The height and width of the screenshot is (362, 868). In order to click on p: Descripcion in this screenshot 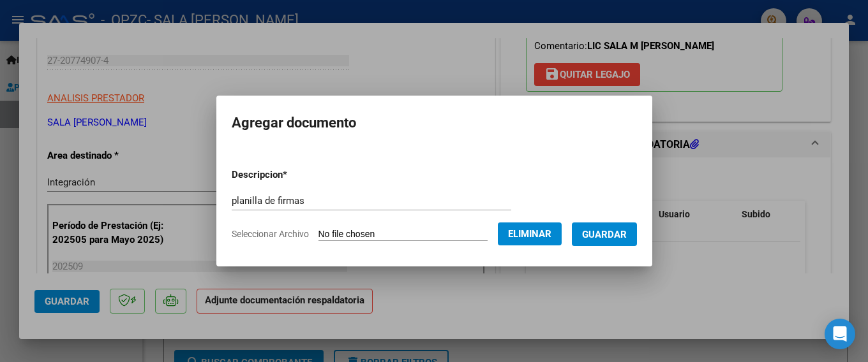, I will do `click(293, 175)`.